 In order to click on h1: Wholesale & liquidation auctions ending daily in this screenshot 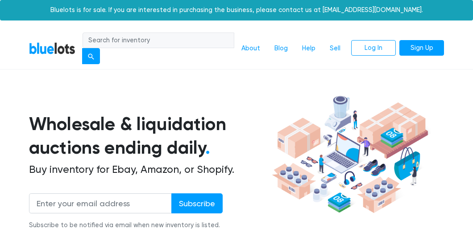, I will do `click(149, 136)`.